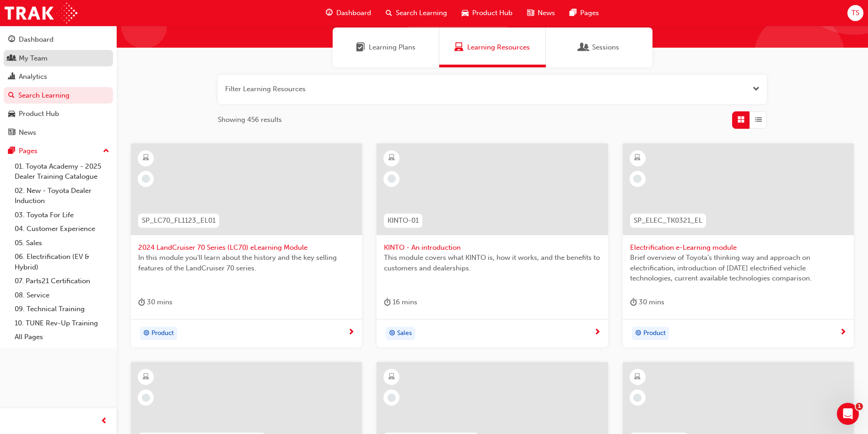  What do you see at coordinates (62, 323) in the screenshot?
I see `a: 10. TUNE Rev-Up Training` at bounding box center [62, 323].